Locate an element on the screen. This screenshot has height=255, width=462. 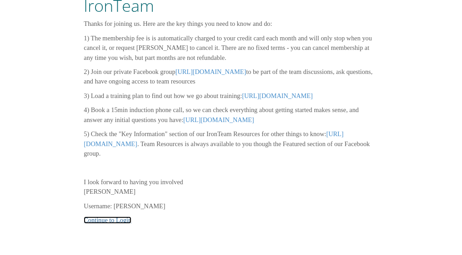
p: Thanks for joining us. Here are the key things you need to know and do: is located at coordinates (230, 24).